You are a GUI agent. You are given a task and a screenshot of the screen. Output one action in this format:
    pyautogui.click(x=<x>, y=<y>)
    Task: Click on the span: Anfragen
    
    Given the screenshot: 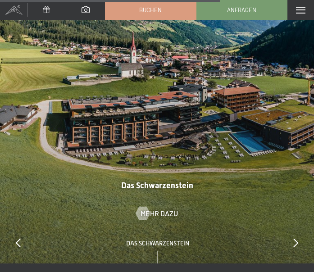 What is the action you would take?
    pyautogui.click(x=242, y=10)
    